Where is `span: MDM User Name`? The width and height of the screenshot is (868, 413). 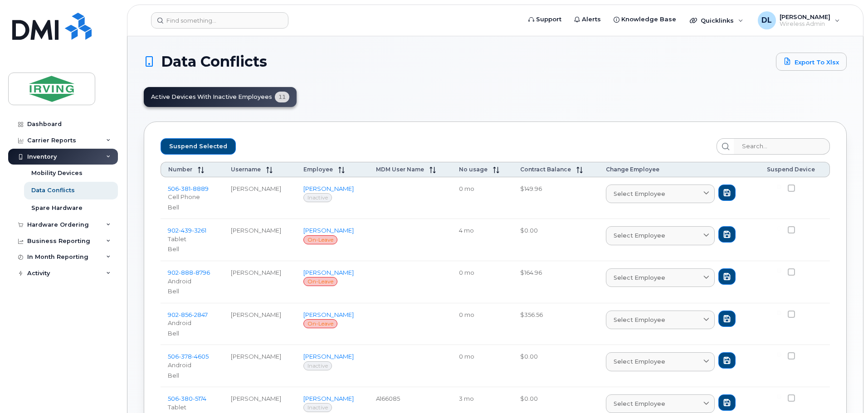 span: MDM User Name is located at coordinates (400, 169).